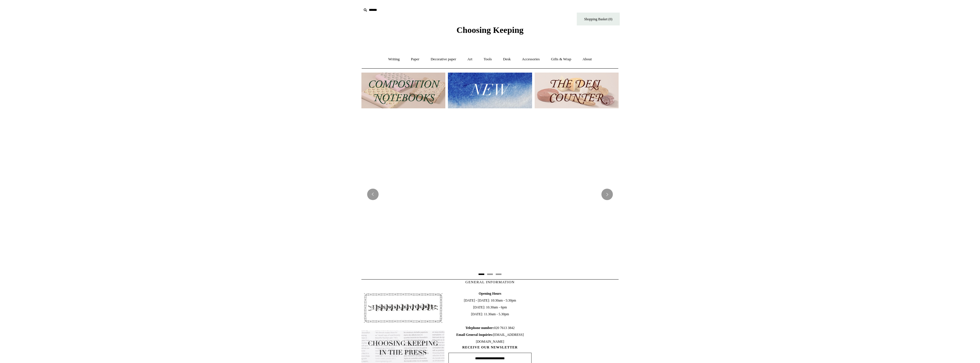 This screenshot has height=363, width=980. What do you see at coordinates (561, 59) in the screenshot?
I see `a: Gifts & Wrap` at bounding box center [561, 59].